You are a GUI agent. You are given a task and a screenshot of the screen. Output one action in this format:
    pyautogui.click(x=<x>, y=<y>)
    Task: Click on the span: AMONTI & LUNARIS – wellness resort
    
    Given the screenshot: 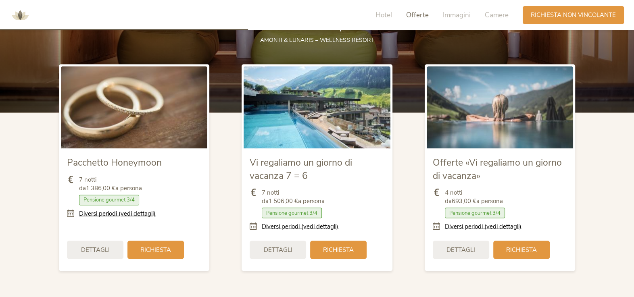 What is the action you would take?
    pyautogui.click(x=317, y=40)
    